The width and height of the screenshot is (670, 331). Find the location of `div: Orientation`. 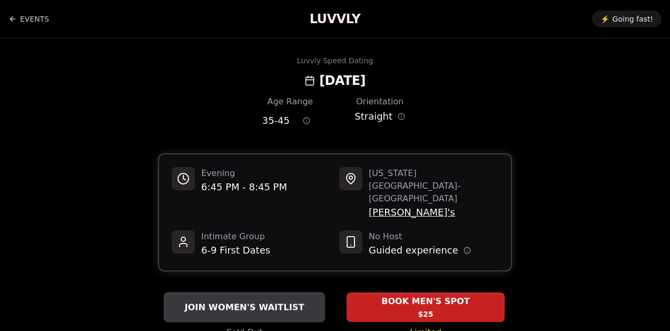

div: Orientation is located at coordinates (380, 102).